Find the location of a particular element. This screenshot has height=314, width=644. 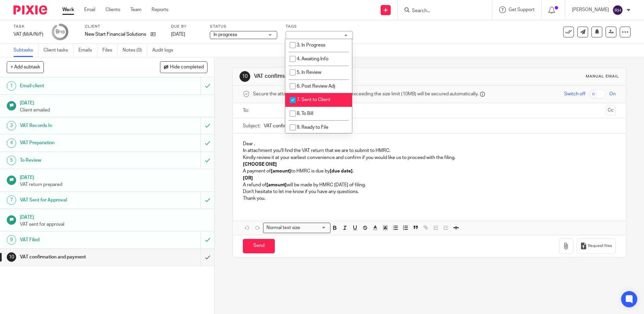

span: Request files is located at coordinates (600, 246).